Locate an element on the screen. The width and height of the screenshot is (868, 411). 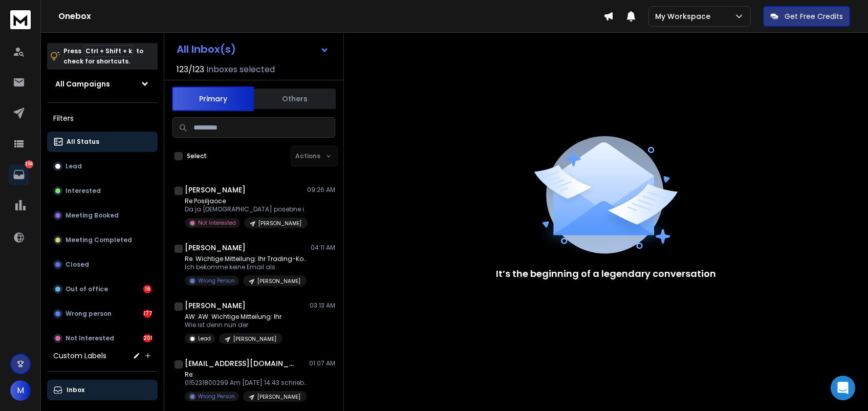
p: Meeting Completed is located at coordinates (99, 240).